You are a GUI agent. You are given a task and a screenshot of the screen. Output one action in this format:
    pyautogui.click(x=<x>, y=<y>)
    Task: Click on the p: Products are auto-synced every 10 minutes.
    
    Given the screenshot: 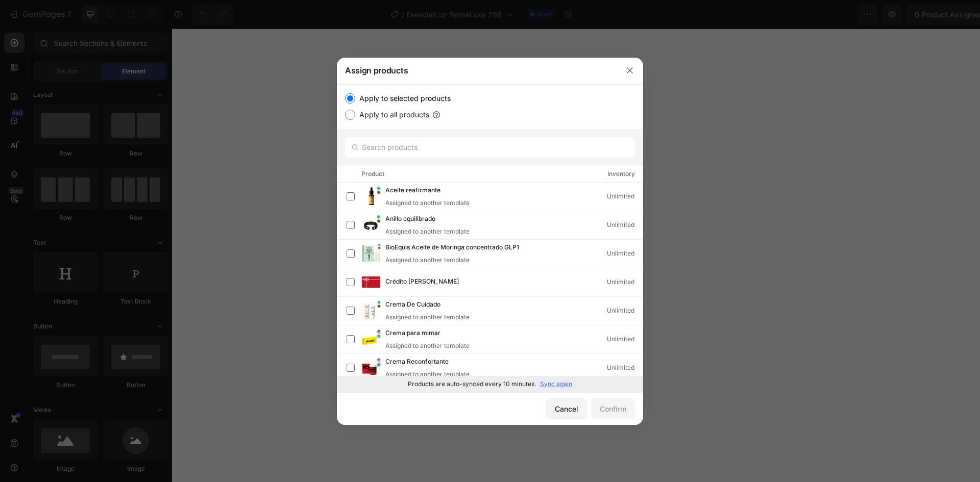 What is the action you would take?
    pyautogui.click(x=472, y=384)
    